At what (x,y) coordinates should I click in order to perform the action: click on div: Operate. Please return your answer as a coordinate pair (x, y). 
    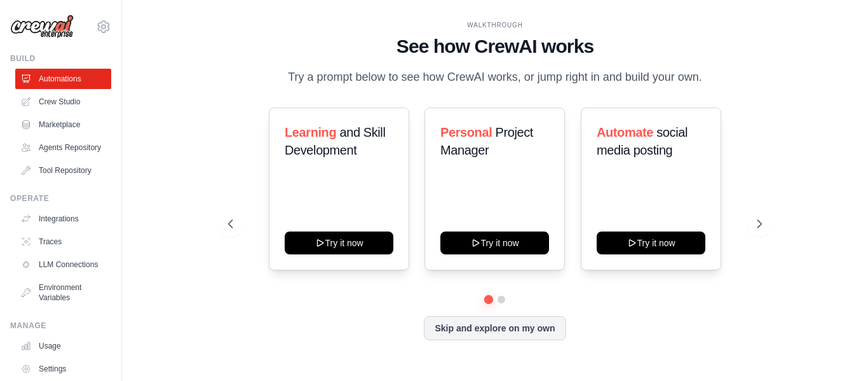
    Looking at the image, I should click on (61, 198).